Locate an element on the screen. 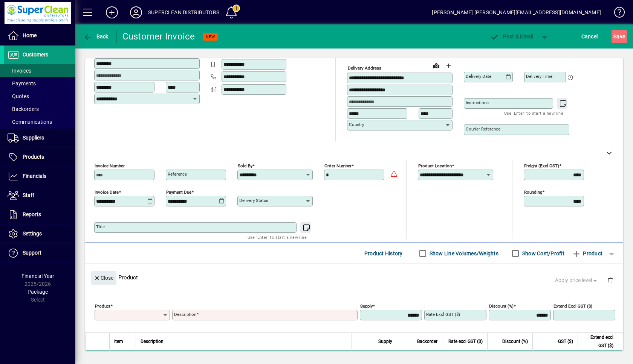 This screenshot has width=633, height=364. a: Financials is located at coordinates (40, 177).